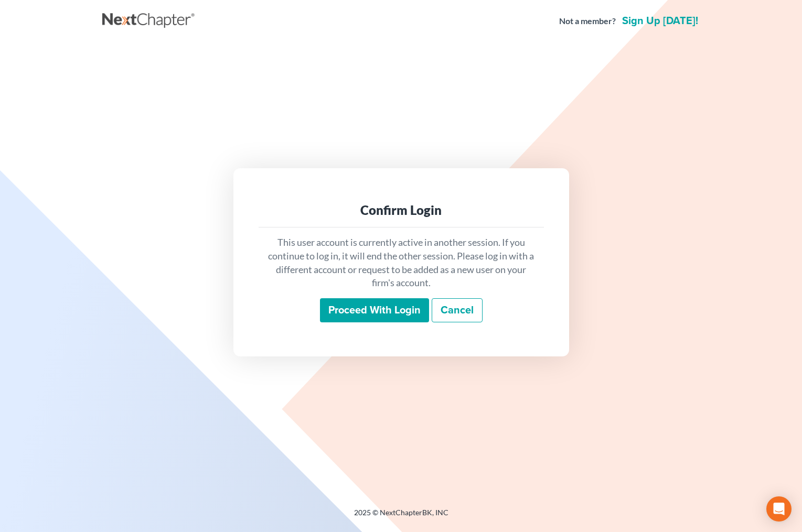 The image size is (802, 532). What do you see at coordinates (779, 509) in the screenshot?
I see `div: Open Intercom Messenger` at bounding box center [779, 509].